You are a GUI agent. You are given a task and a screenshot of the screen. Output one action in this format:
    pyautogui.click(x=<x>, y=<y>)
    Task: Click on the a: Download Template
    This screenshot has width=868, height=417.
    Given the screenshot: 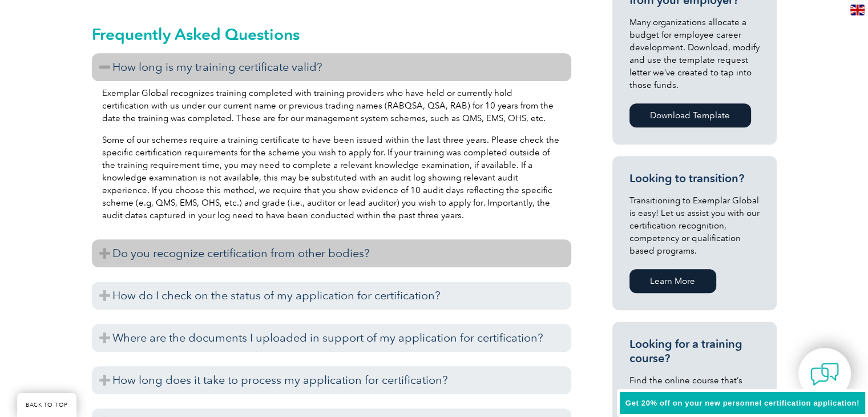 What is the action you would take?
    pyautogui.click(x=690, y=116)
    